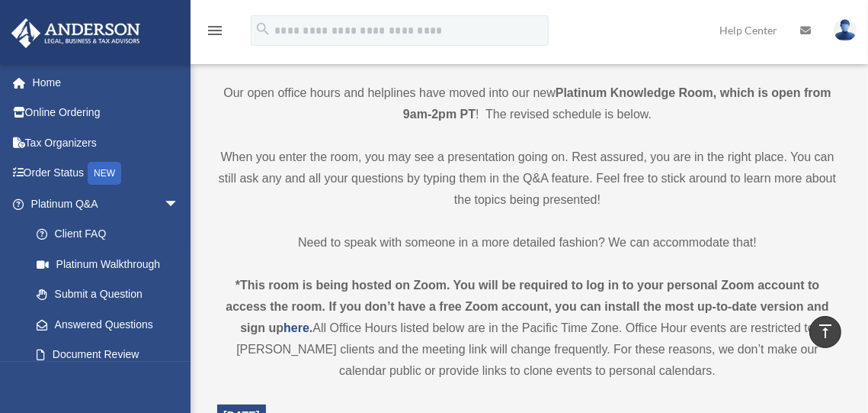  Describe the element at coordinates (845, 30) in the screenshot. I see `img: User Pic` at that location.